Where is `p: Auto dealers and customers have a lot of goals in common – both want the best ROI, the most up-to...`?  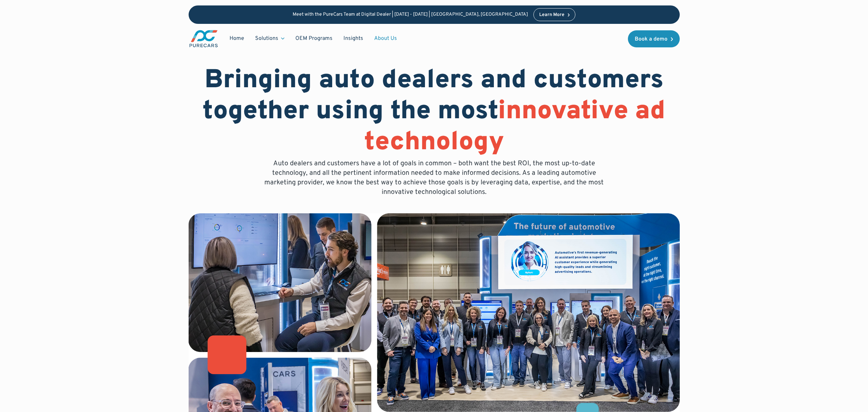 p: Auto dealers and customers have a lot of goals in common – both want the best ROI, the most up-to... is located at coordinates (434, 178).